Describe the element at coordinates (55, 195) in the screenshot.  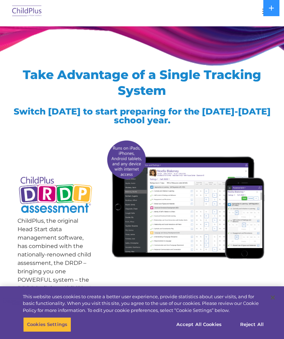
I see `img: Copyright - DRDP Logo` at that location.